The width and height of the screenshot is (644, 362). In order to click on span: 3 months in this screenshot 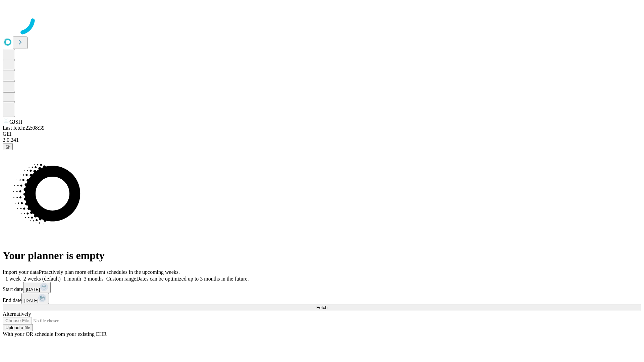, I will do `click(94, 279)`.